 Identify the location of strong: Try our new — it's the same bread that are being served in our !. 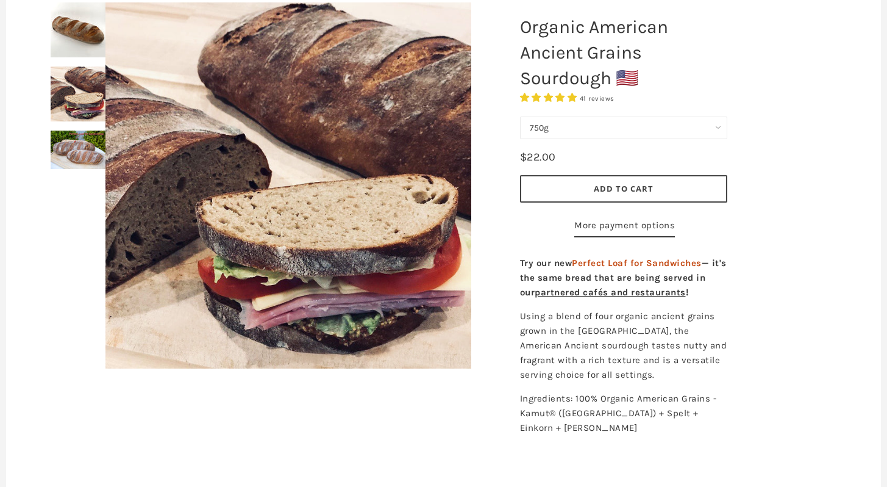
(623, 277).